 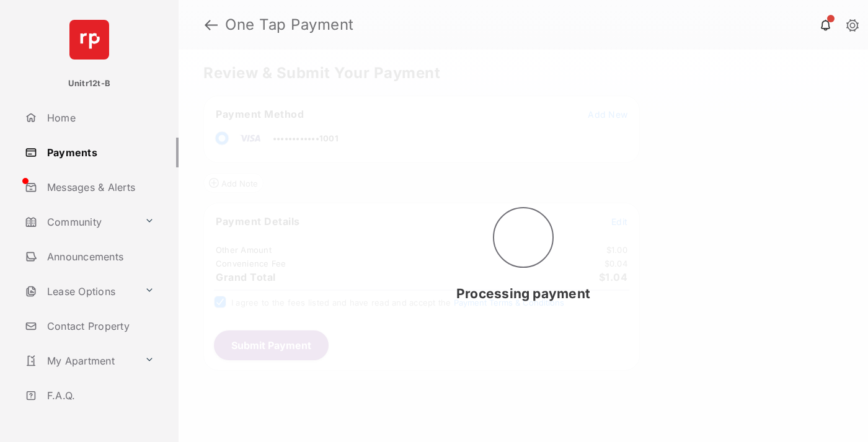 I want to click on a: Contact Property, so click(x=99, y=326).